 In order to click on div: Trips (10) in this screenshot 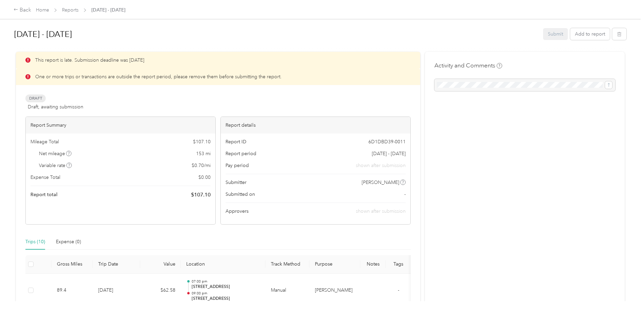, I will do `click(35, 242)`.